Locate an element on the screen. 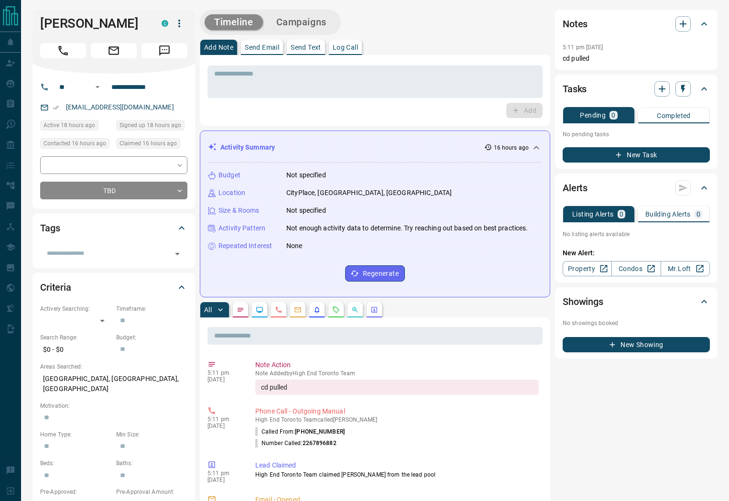 This screenshot has height=501, width=729. p: Home Type: is located at coordinates (76, 435).